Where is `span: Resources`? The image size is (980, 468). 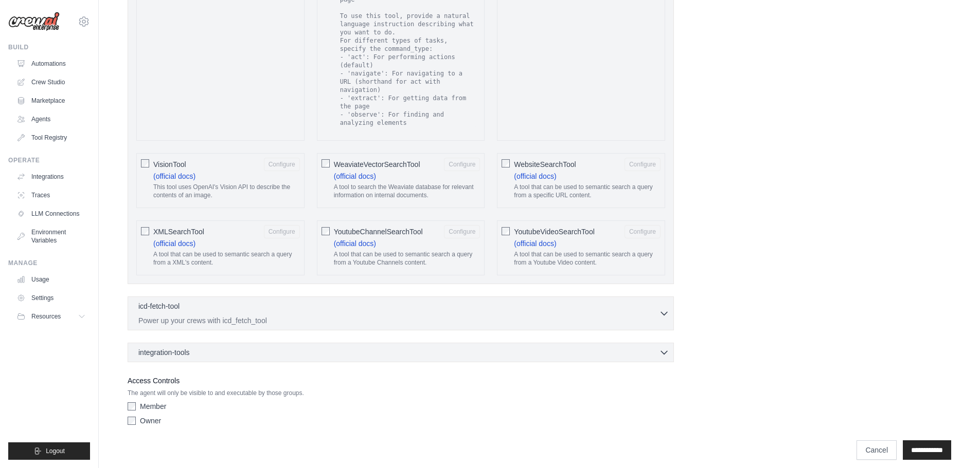
span: Resources is located at coordinates (46, 317).